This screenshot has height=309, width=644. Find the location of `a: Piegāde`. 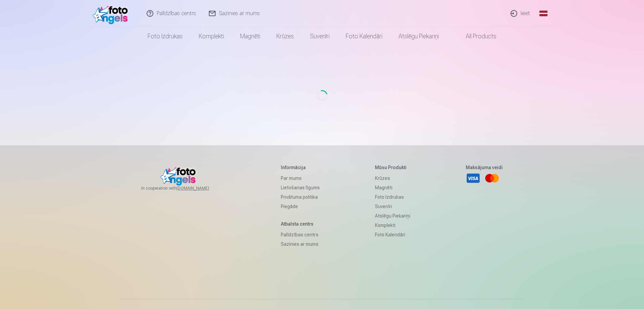

a: Piegāde is located at coordinates (300, 206).